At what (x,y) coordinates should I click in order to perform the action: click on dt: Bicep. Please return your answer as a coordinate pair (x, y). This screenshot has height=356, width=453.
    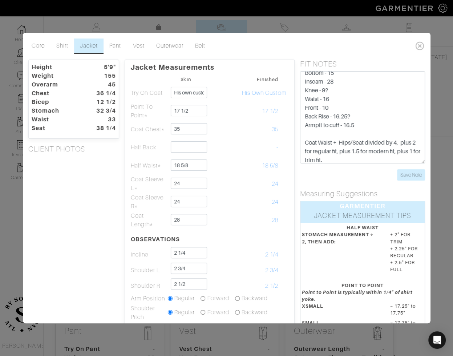
    Looking at the image, I should click on (57, 102).